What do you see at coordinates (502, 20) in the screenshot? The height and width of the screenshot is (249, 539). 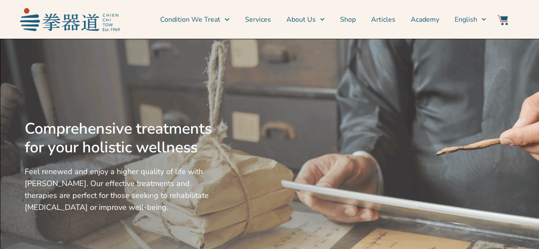 I see `img: Website Icon-03` at bounding box center [502, 20].